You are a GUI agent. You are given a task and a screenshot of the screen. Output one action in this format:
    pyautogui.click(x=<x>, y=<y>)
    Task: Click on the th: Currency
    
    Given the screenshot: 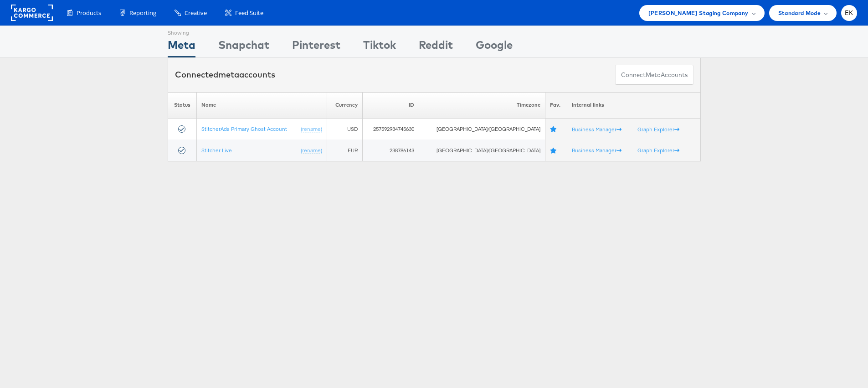 What is the action you would take?
    pyautogui.click(x=345, y=105)
    